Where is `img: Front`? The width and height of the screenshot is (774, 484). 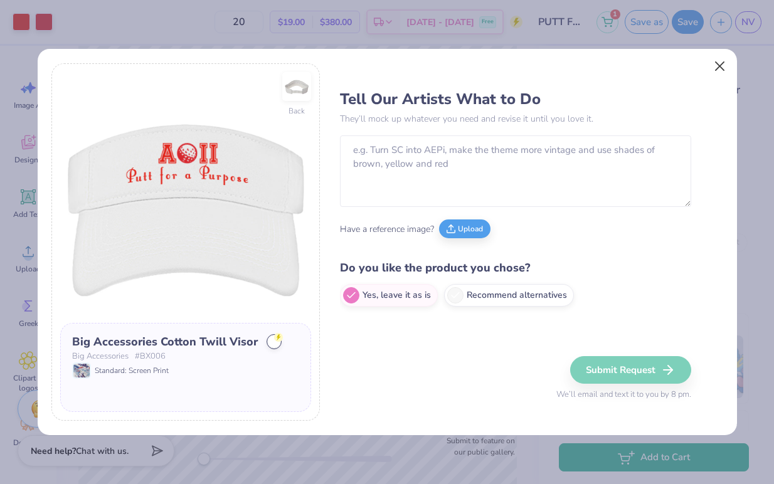 img: Front is located at coordinates (186, 198).